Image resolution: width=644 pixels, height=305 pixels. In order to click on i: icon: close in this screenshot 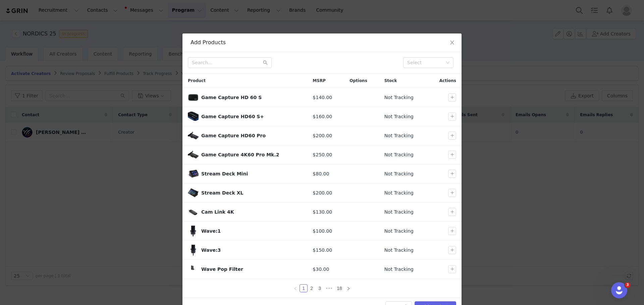, I will do `click(452, 43)`.